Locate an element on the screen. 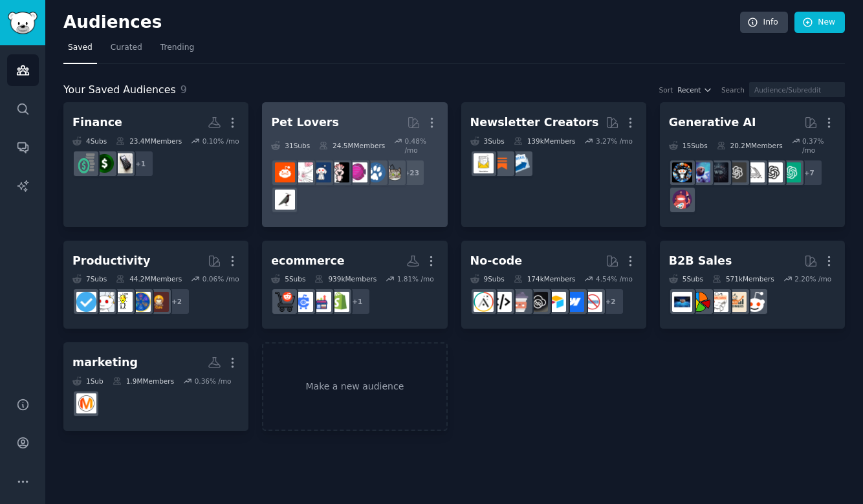 The height and width of the screenshot is (504, 863). img: aiArt is located at coordinates (681, 172).